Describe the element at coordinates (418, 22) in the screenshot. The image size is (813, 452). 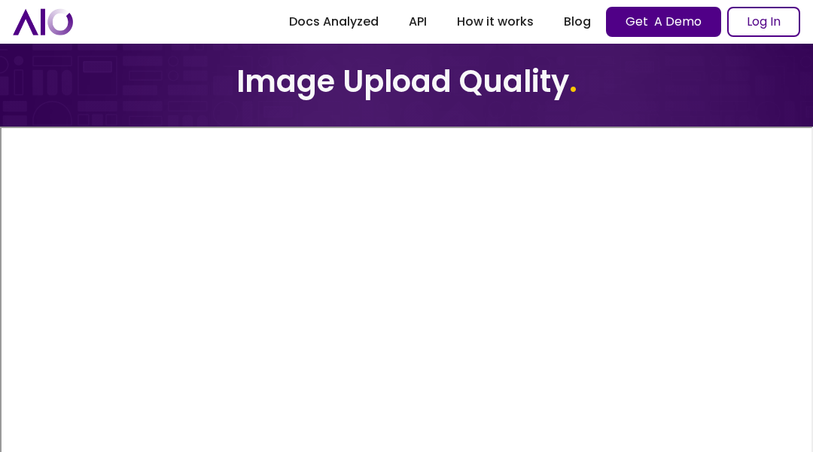
I see `a: API` at that location.